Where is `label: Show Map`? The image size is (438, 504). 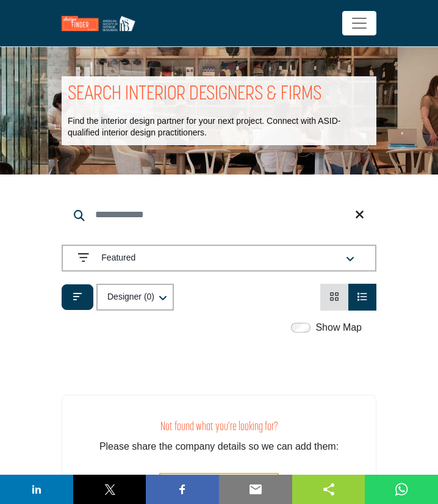 label: Show Map is located at coordinates (338, 327).